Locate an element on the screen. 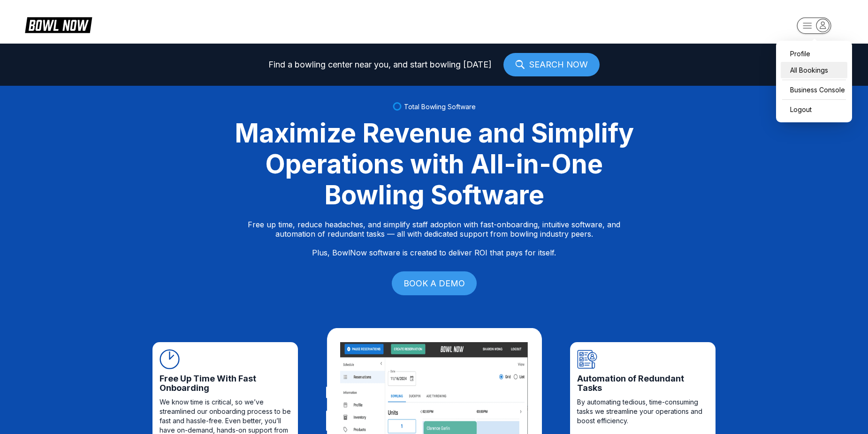 The height and width of the screenshot is (434, 868). span: Free Up Time With Fast Onboarding is located at coordinates (226, 384).